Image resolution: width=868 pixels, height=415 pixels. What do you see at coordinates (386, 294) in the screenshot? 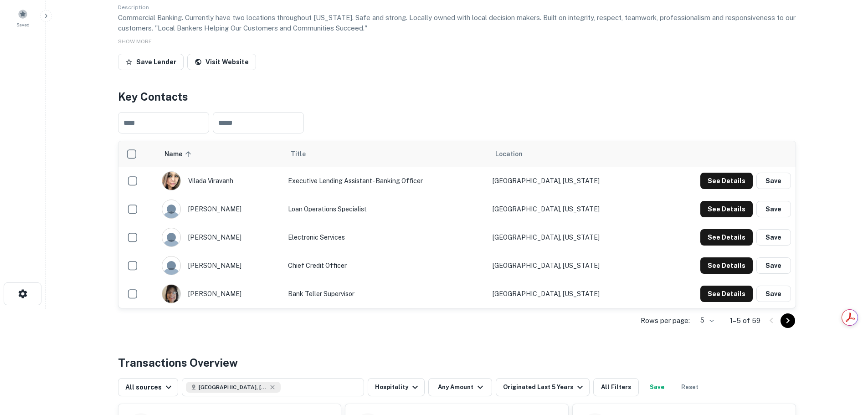
I see `td: Bank Teller Supervisor` at bounding box center [386, 294].